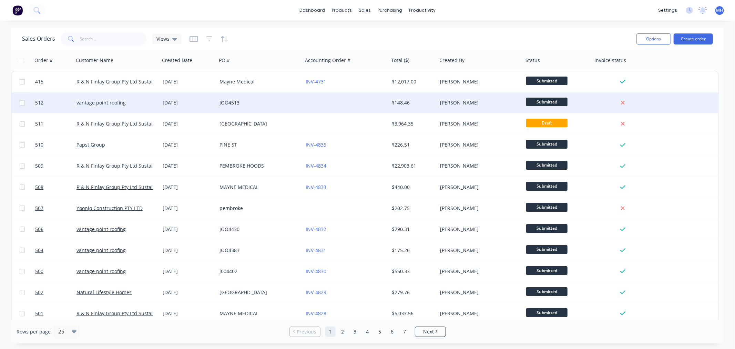 This screenshot has height=349, width=735. Describe the element at coordinates (422, 10) in the screenshot. I see `div: productivity` at that location.